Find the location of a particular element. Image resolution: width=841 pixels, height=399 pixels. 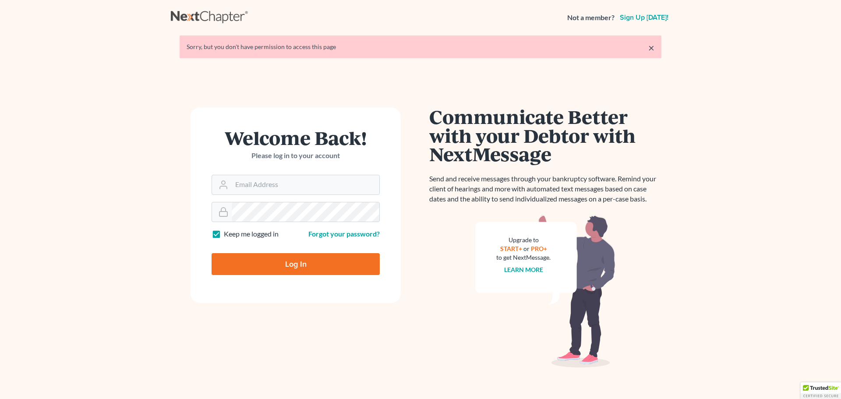

a: PRO+ is located at coordinates (539, 248).